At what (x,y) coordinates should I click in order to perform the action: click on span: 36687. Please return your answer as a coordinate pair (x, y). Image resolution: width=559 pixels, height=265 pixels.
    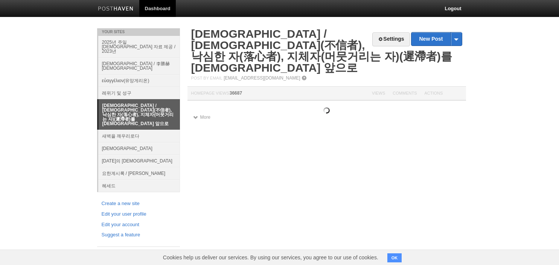
    Looking at the image, I should click on (236, 93).